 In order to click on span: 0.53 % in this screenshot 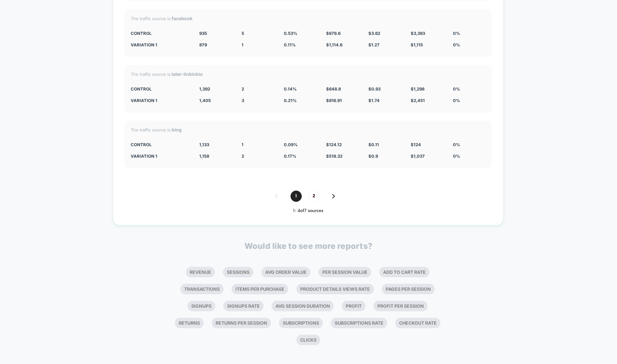, I will do `click(290, 34)`.